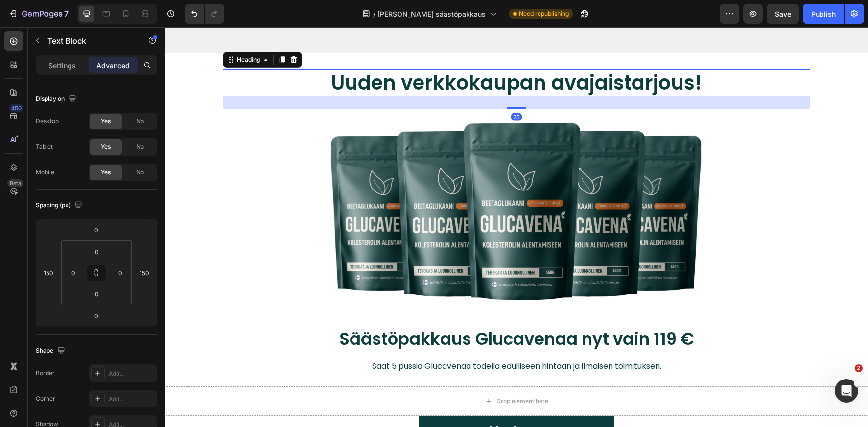  I want to click on button: TILAA SÄÄSTÖPAKKAUS NYT, so click(351, 403).